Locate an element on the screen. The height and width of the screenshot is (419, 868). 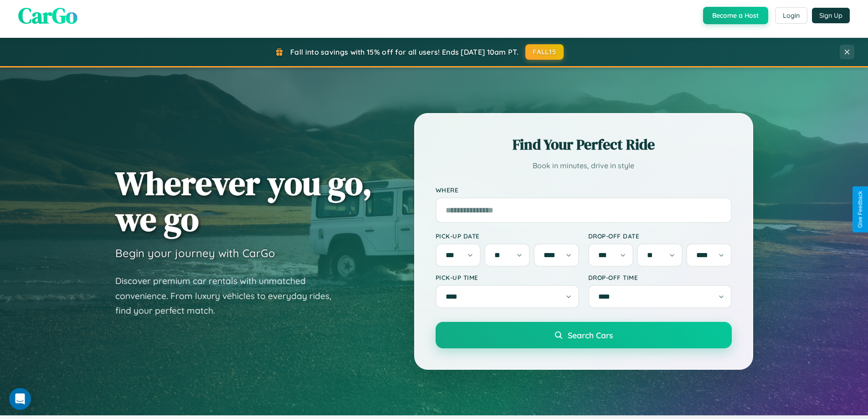
h1: Wherever you go, we go is located at coordinates (244, 201).